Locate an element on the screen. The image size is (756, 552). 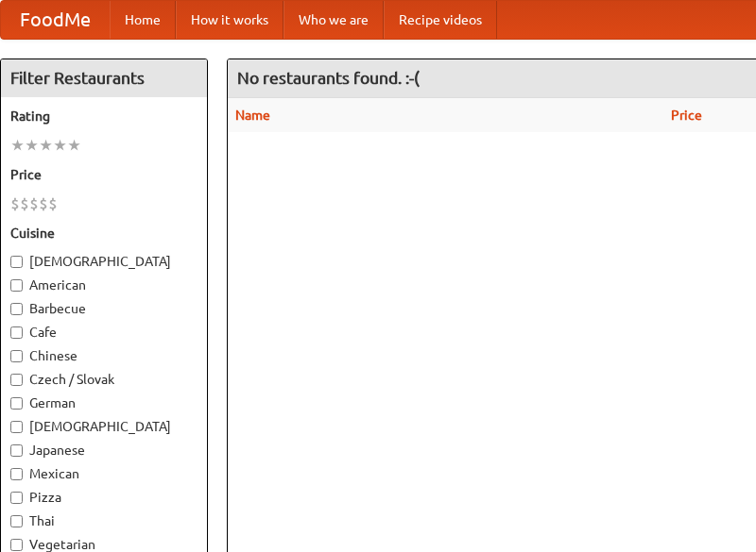
input: American is located at coordinates (16, 285).